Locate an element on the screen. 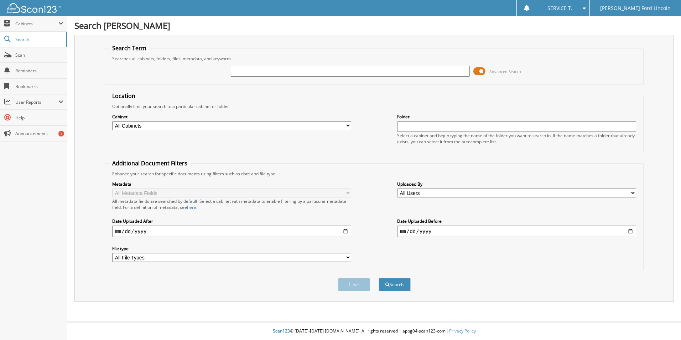 This screenshot has width=681, height=340. legend: Additional Document Filters is located at coordinates (150, 163).